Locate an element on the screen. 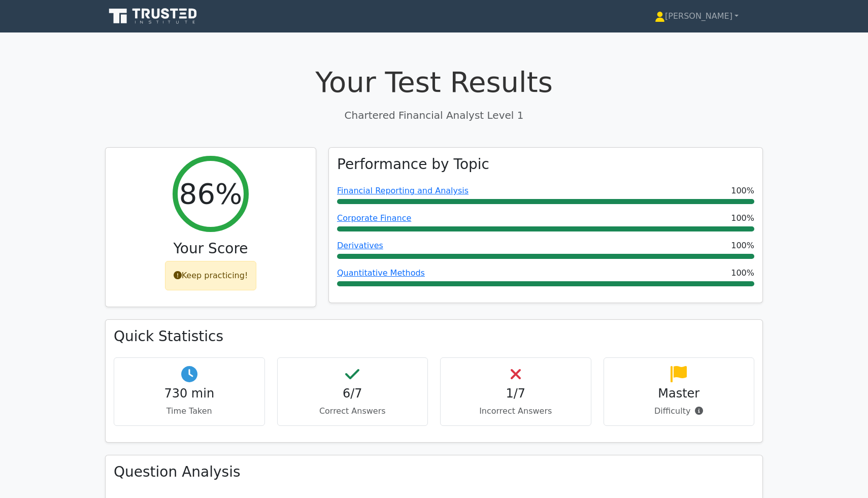 This screenshot has height=498, width=868. h3: Performance by Topic is located at coordinates (413, 165).